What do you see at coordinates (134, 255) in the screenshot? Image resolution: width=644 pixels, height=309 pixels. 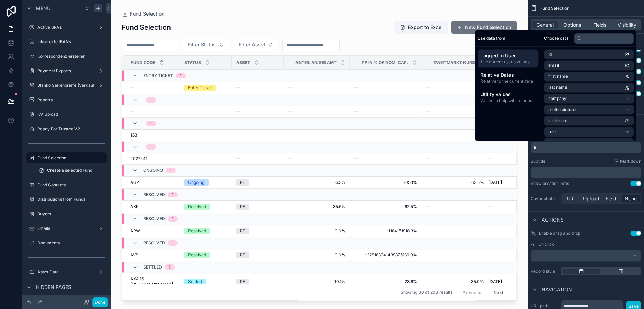 I see `span: AVS` at bounding box center [134, 255].